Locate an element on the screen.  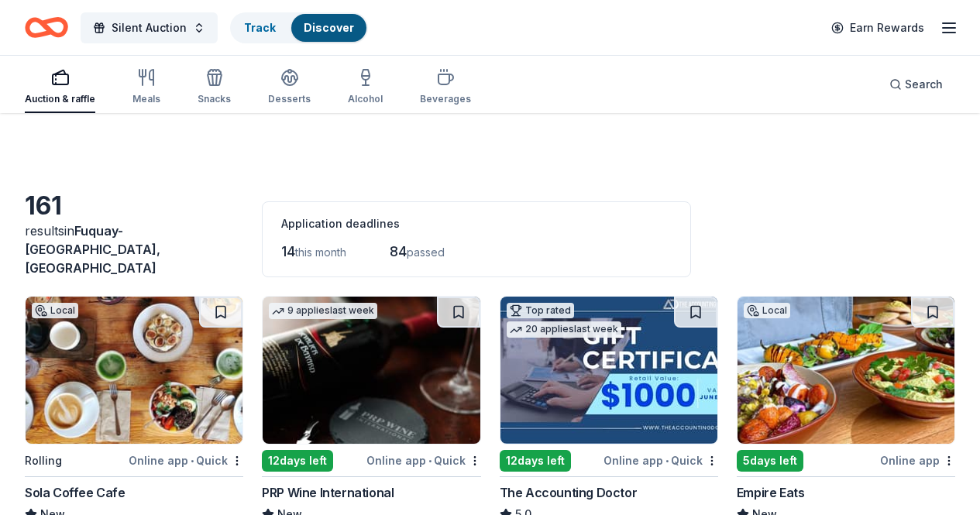
button: Auction & raffle is located at coordinates (59, 87).